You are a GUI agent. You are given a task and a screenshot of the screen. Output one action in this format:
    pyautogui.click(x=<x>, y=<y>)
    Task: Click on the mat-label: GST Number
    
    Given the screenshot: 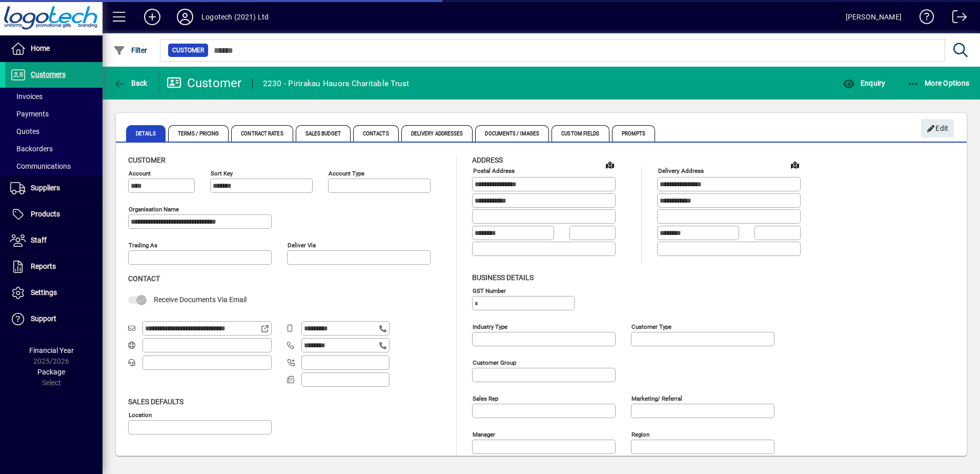 What is the action you would take?
    pyautogui.click(x=489, y=290)
    